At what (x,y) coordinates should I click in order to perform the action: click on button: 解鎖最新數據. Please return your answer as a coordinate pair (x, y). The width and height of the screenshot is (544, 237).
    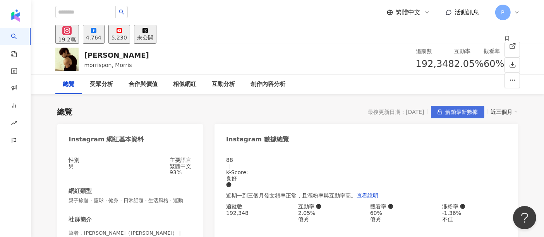
    Looking at the image, I should click on (458, 112).